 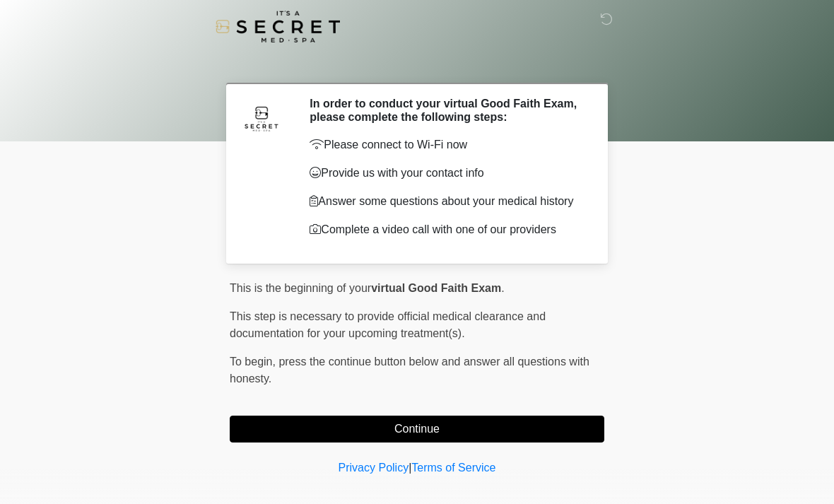 What do you see at coordinates (410, 369) in the screenshot?
I see `span: press the continue button below and answer all questions with honesty.` at bounding box center [410, 369].